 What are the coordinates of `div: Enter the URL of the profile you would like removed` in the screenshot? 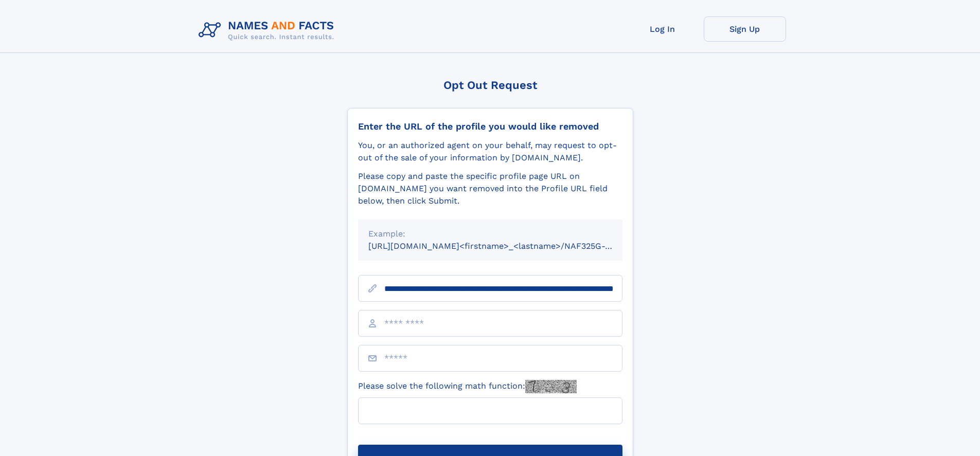 It's located at (490, 126).